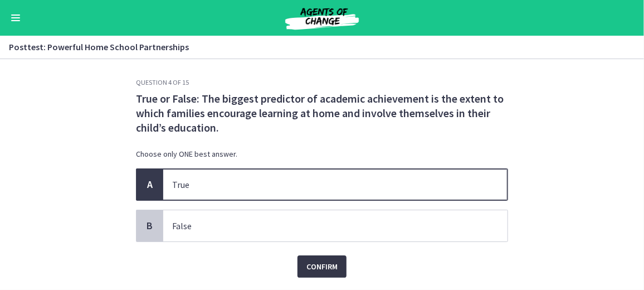 The image size is (644, 290). What do you see at coordinates (322, 114) in the screenshot?
I see `p: True or False: The biggest predictor of academic achievement is the extent to which families enco...` at bounding box center [322, 114].